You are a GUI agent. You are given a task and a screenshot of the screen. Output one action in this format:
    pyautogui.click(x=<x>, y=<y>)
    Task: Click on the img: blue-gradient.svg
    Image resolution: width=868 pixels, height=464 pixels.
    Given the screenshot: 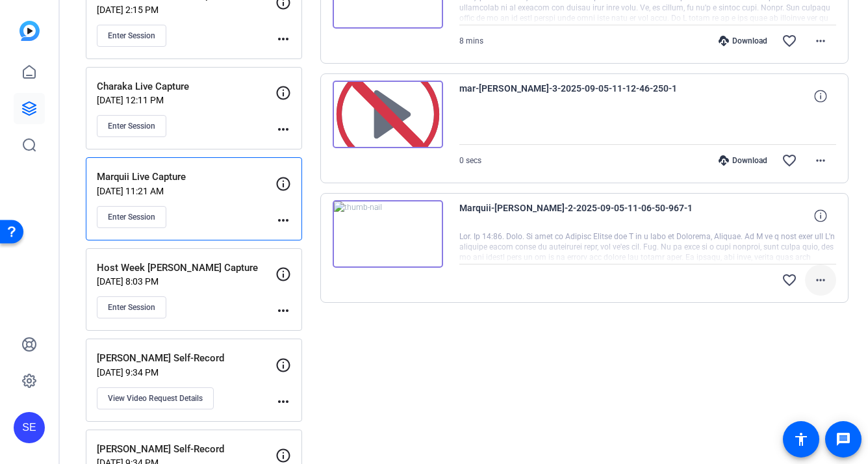 What is the action you would take?
    pyautogui.click(x=30, y=31)
    